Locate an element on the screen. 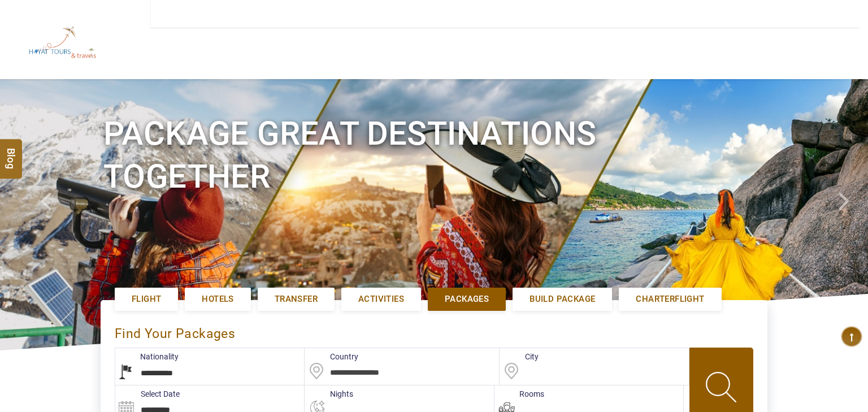 The image size is (868, 412). span: Flight is located at coordinates (147, 299).